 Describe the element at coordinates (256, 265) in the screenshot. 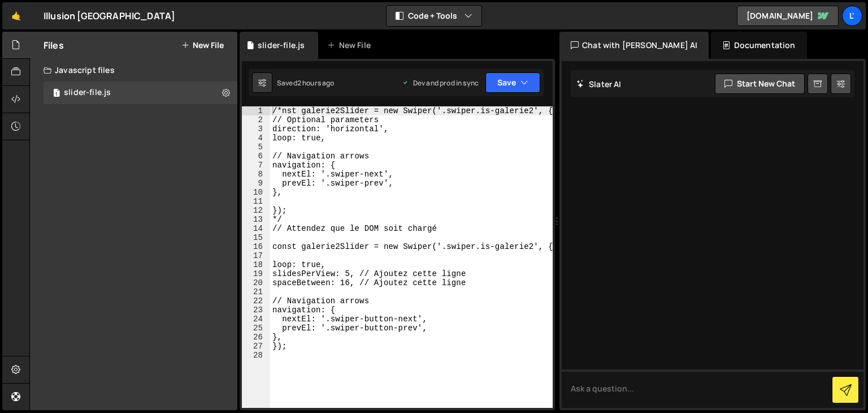

I see `div: 18` at that location.